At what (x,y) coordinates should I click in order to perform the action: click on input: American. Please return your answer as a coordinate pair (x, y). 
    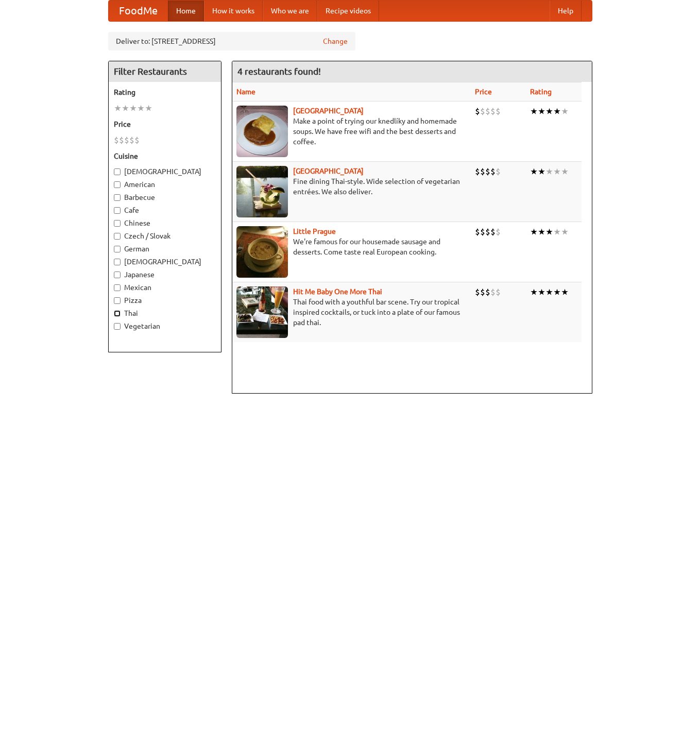
    Looking at the image, I should click on (117, 184).